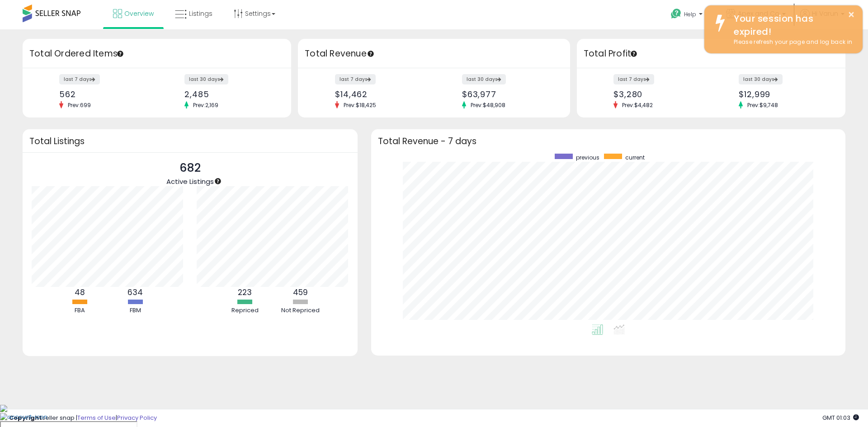 The height and width of the screenshot is (427, 868). I want to click on div: 562, so click(104, 94).